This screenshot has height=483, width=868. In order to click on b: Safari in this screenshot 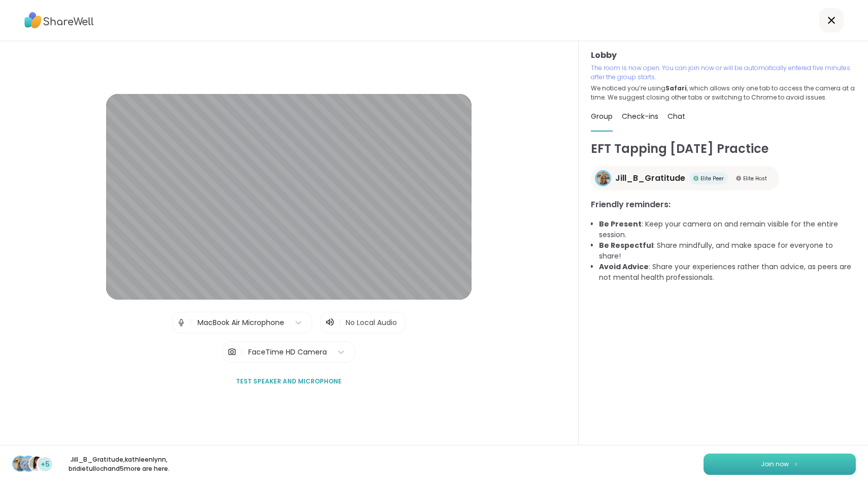, I will do `click(676, 88)`.